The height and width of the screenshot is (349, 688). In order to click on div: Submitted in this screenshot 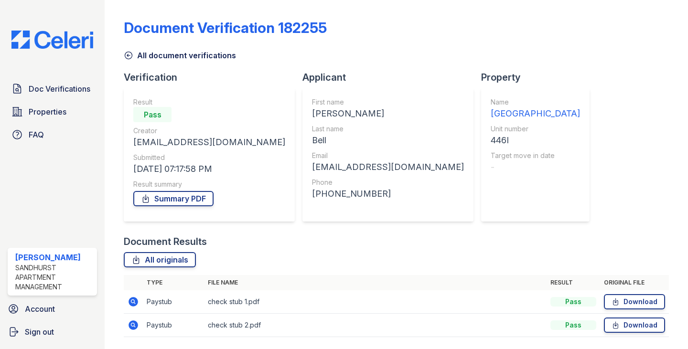, I will do `click(209, 158)`.